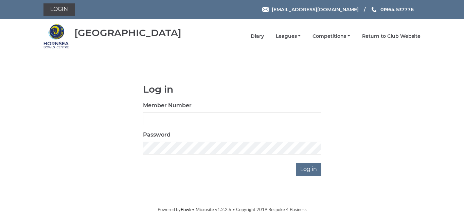  Describe the element at coordinates (232, 209) in the screenshot. I see `span: Powered by • Microsite v1.2.2.6 • Copyright 2019 Bespoke 4 Business` at that location.